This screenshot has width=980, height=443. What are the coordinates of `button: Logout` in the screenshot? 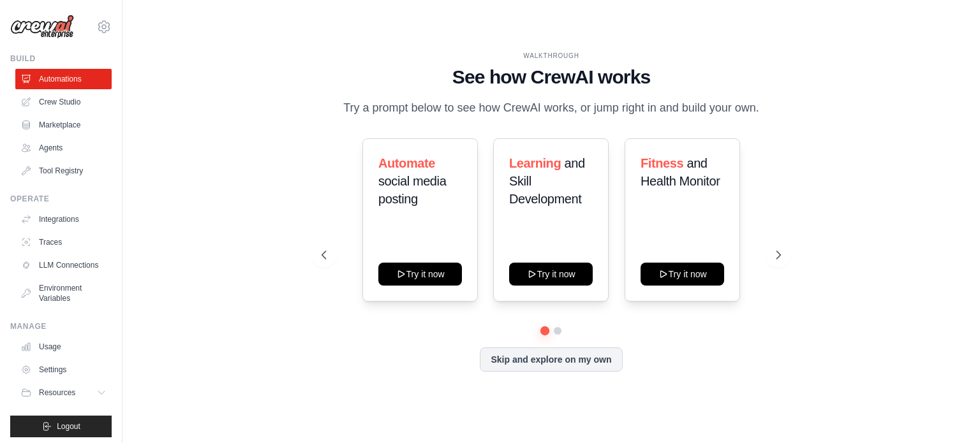 It's located at (61, 426).